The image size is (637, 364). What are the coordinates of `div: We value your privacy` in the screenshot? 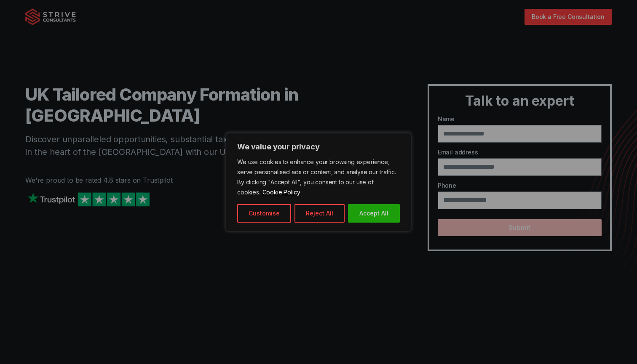 It's located at (318, 182).